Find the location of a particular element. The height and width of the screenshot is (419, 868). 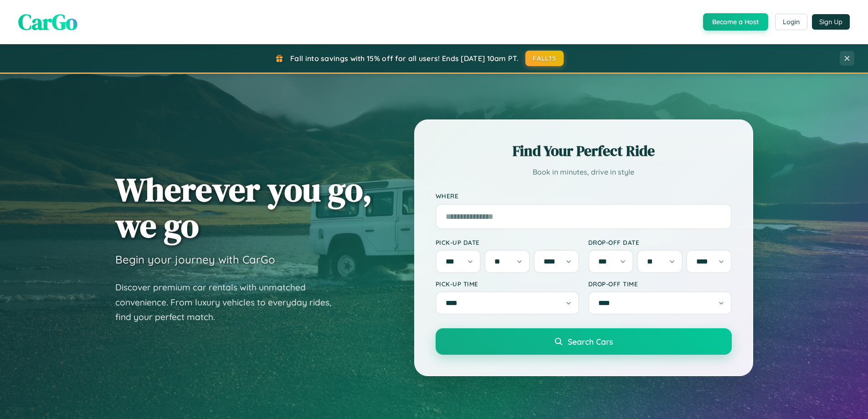

p: Discover premium car rentals with unmatched convenience. From luxury vehicles to everyday rides, ... is located at coordinates (229, 302).